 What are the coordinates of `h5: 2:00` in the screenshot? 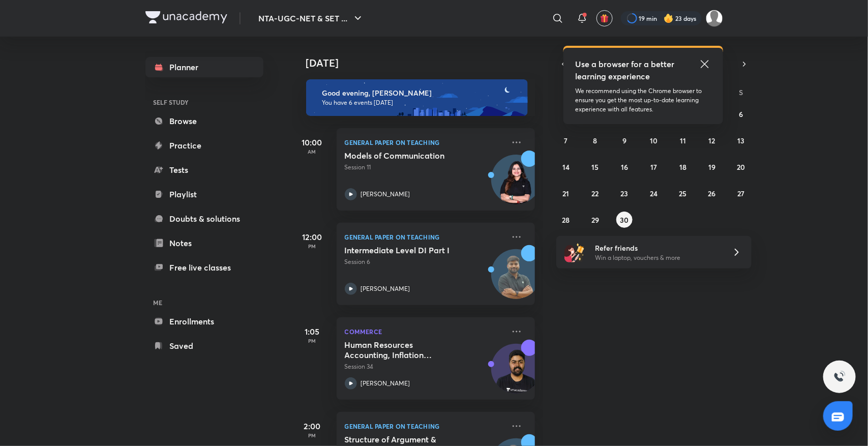 It's located at (312, 426).